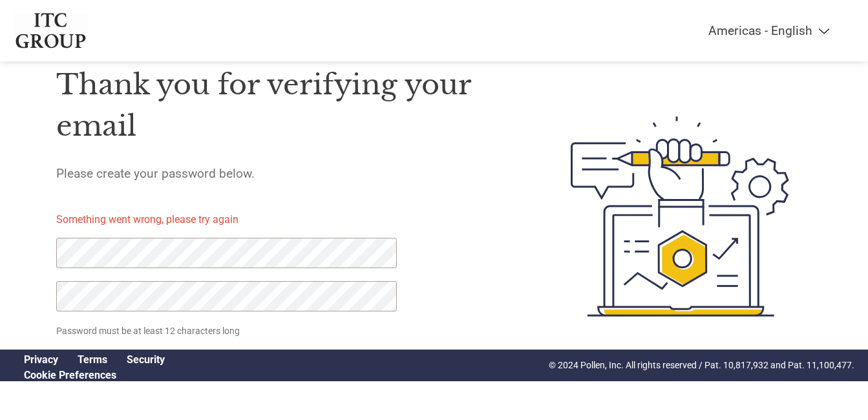 Image resolution: width=868 pixels, height=420 pixels. I want to click on a: Security, so click(145, 359).